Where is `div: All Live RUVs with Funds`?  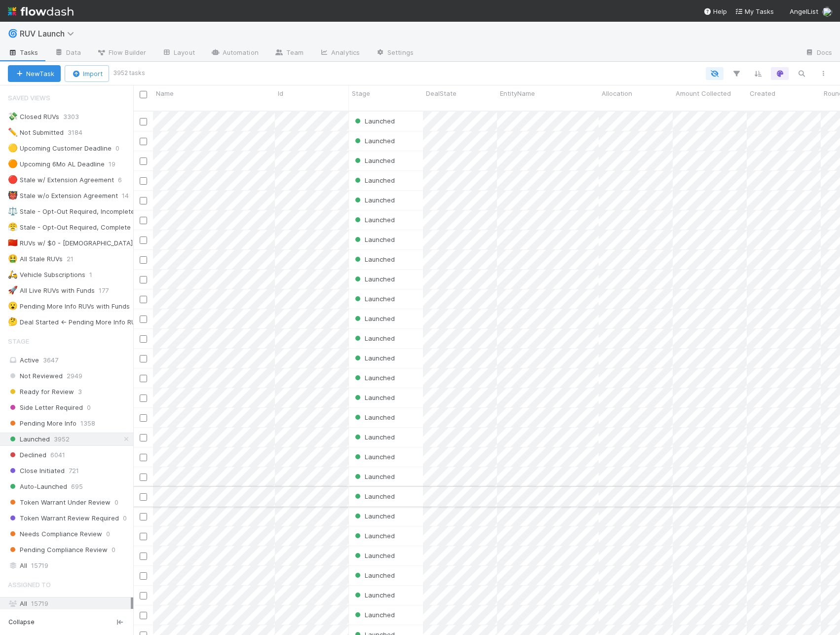
div: All Live RUVs with Funds is located at coordinates (51, 290).